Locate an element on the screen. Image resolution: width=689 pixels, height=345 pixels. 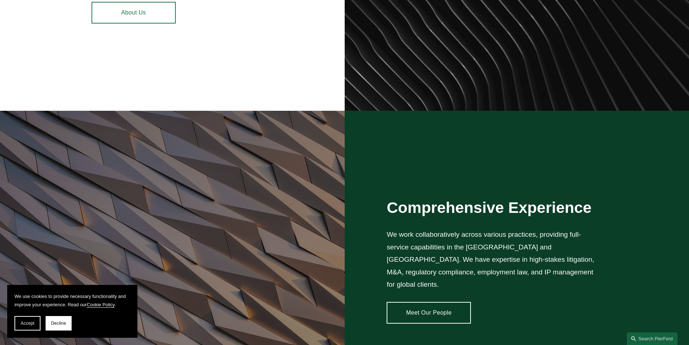
a: Meet Our People is located at coordinates (429, 313).